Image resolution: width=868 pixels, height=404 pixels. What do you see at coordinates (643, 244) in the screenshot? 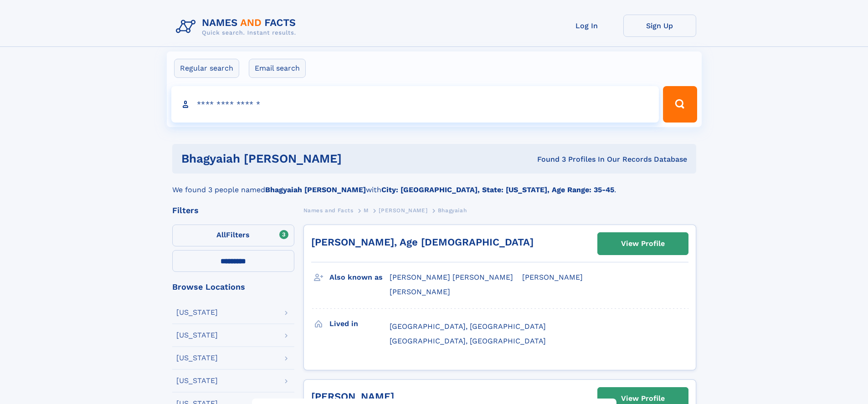
I see `div: View Profile` at bounding box center [643, 244].